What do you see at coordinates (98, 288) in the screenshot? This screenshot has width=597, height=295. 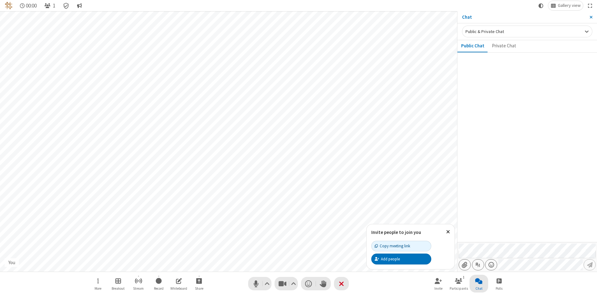 I see `span: More` at bounding box center [98, 288].